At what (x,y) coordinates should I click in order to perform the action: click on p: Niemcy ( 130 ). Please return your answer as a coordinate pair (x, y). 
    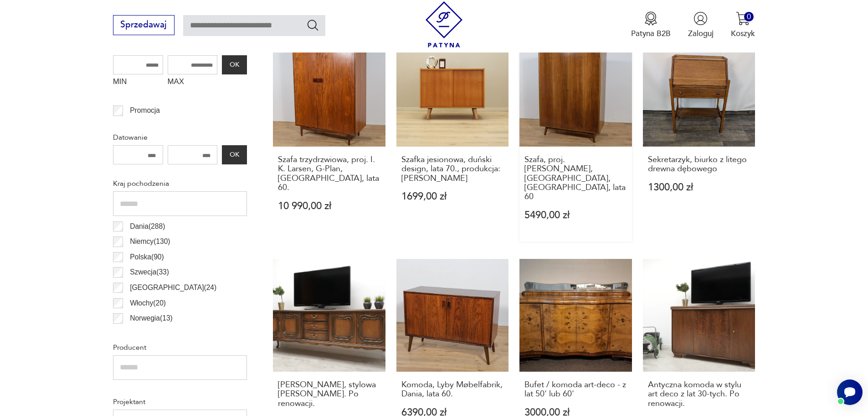
    Looking at the image, I should click on (150, 241).